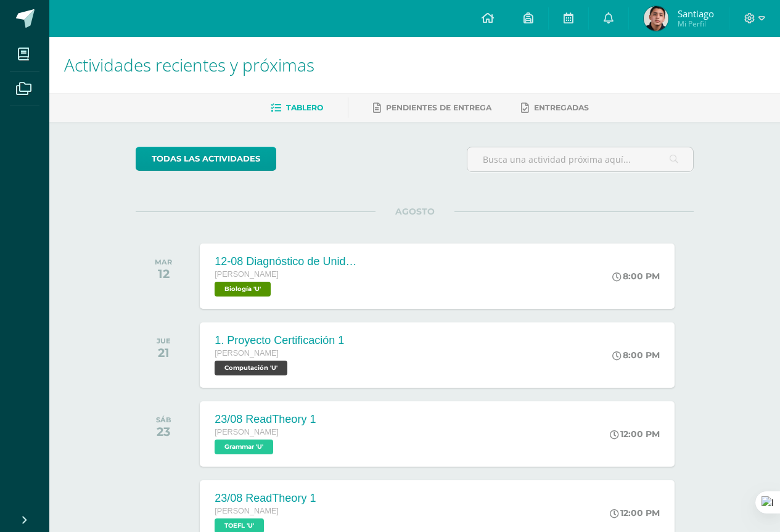 The height and width of the screenshot is (532, 780). What do you see at coordinates (439, 107) in the screenshot?
I see `span: Pendientes de entrega` at bounding box center [439, 107].